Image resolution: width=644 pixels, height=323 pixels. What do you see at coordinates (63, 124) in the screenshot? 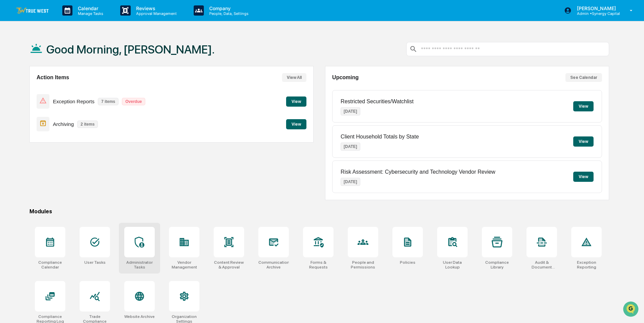
I see `p: Archiving` at bounding box center [63, 124].